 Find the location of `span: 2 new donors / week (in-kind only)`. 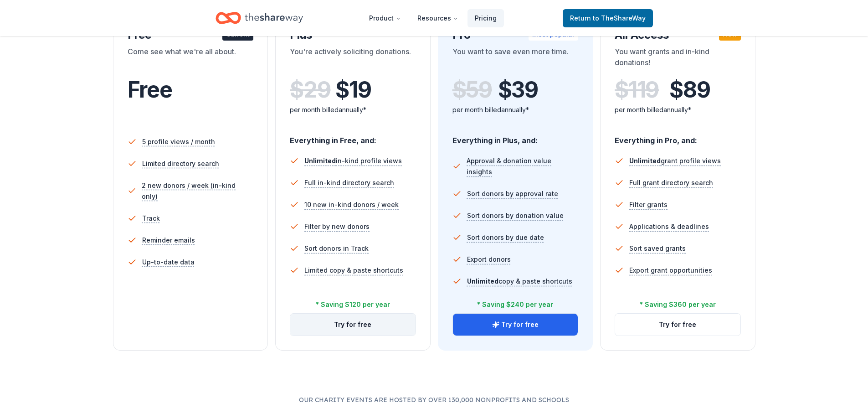

span: 2 new donors / week (in-kind only) is located at coordinates (197, 191).